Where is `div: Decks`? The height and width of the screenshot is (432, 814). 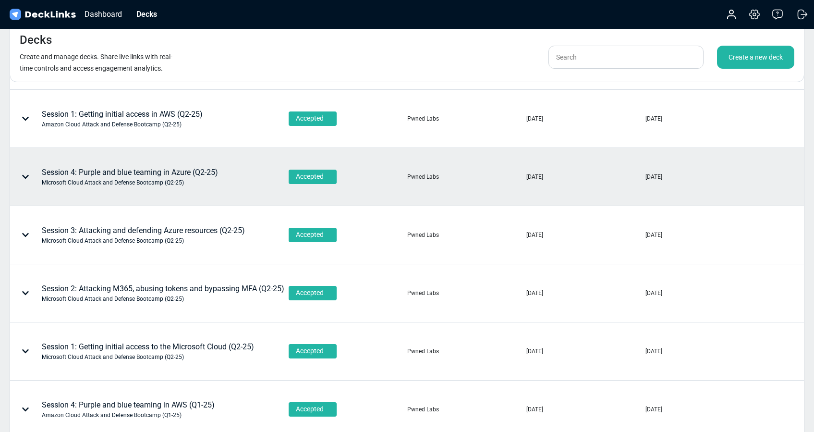
div: Decks is located at coordinates (146, 14).